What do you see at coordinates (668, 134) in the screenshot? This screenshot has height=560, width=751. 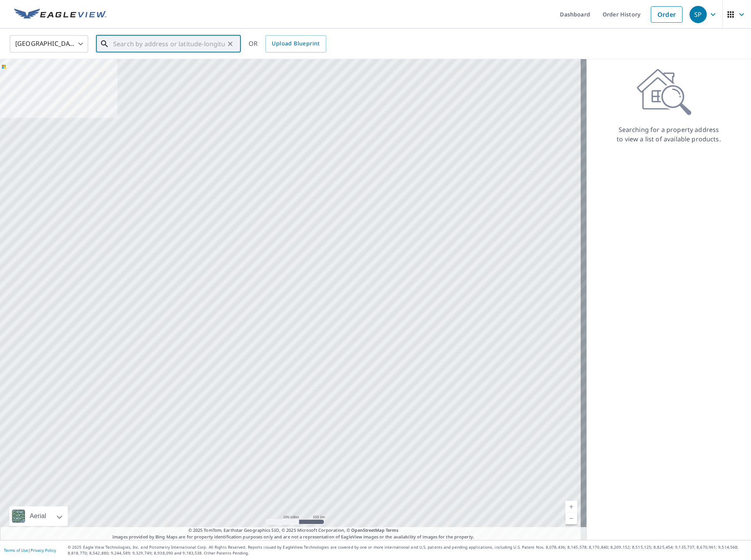 I see `p: Searching for a property address to view a list of available products.` at bounding box center [668, 134].